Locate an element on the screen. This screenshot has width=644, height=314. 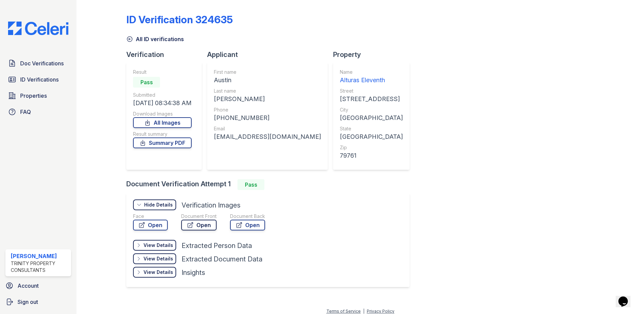
div: City is located at coordinates (371, 110).